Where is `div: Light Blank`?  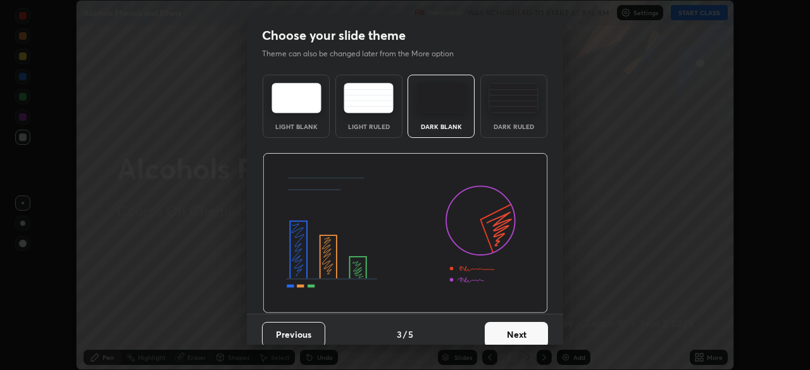
div: Light Blank is located at coordinates (296, 127).